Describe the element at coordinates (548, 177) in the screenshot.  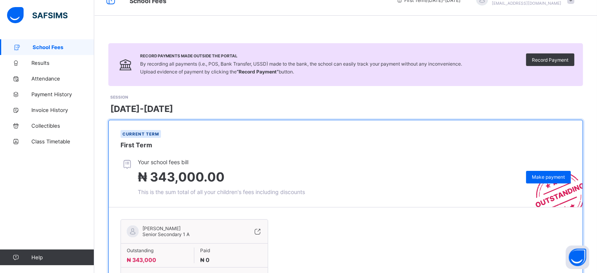
I see `span: Make payment` at that location.